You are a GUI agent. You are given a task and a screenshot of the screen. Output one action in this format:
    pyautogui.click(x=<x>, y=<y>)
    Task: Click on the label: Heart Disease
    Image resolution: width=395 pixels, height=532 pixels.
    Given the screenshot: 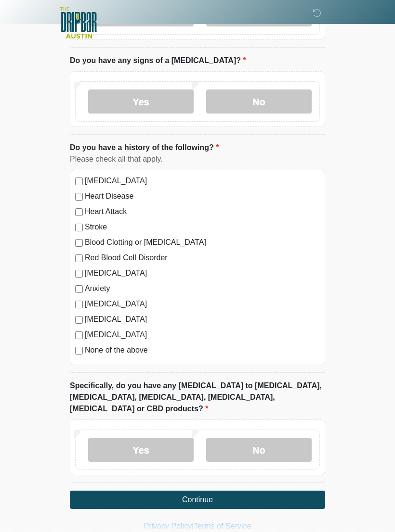 What is the action you would take?
    pyautogui.click(x=202, y=196)
    